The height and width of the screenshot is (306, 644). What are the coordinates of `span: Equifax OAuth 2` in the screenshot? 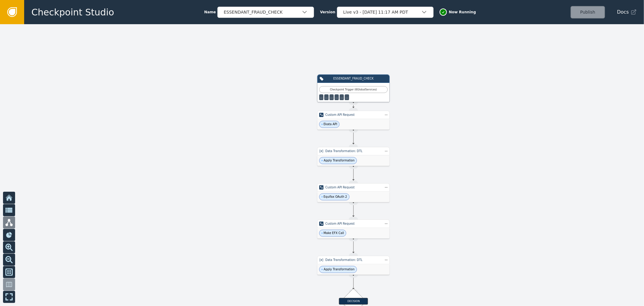 It's located at (335, 197).